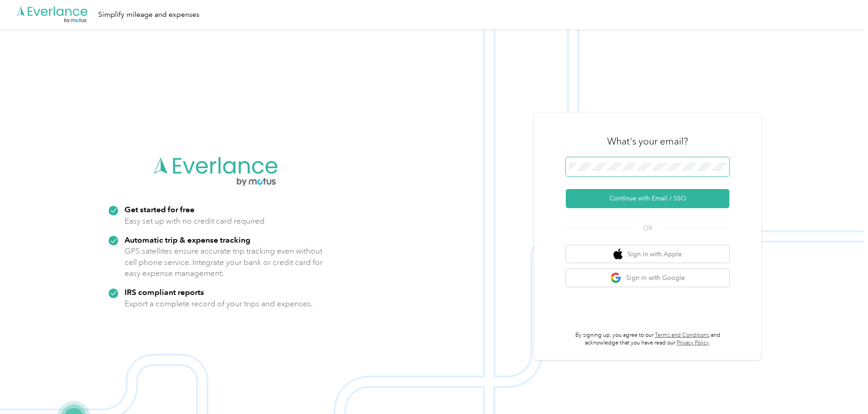 This screenshot has width=868, height=414. What do you see at coordinates (616, 277) in the screenshot?
I see `img: google logo` at bounding box center [616, 277].